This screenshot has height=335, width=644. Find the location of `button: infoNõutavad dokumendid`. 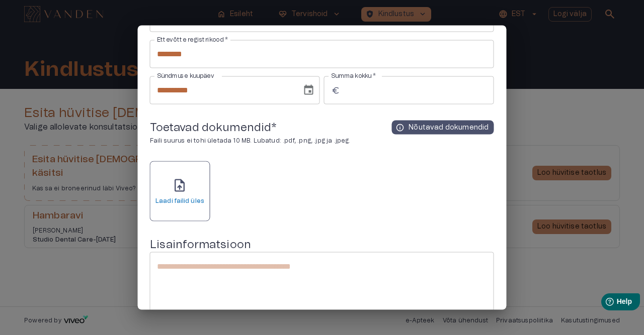

button: infoNõutavad dokumendid is located at coordinates (442, 127).